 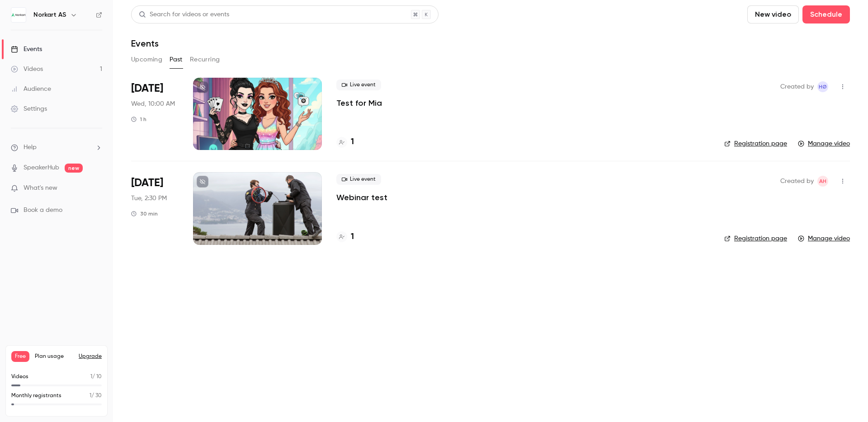 What do you see at coordinates (826, 14) in the screenshot?
I see `button: Schedule` at bounding box center [826, 14].